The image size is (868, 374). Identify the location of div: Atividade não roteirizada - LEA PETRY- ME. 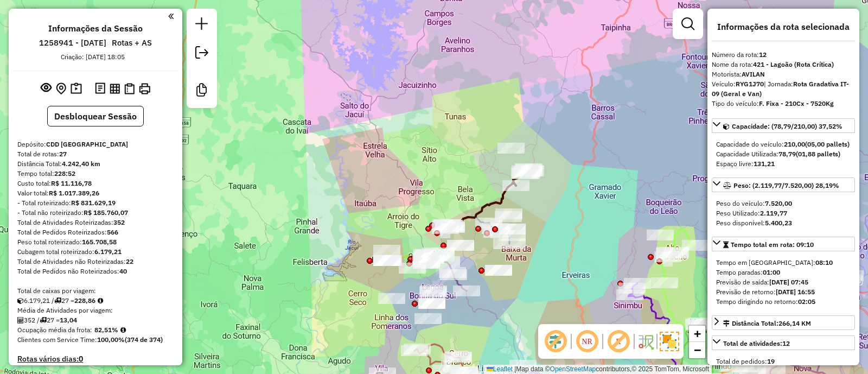
(432, 304).